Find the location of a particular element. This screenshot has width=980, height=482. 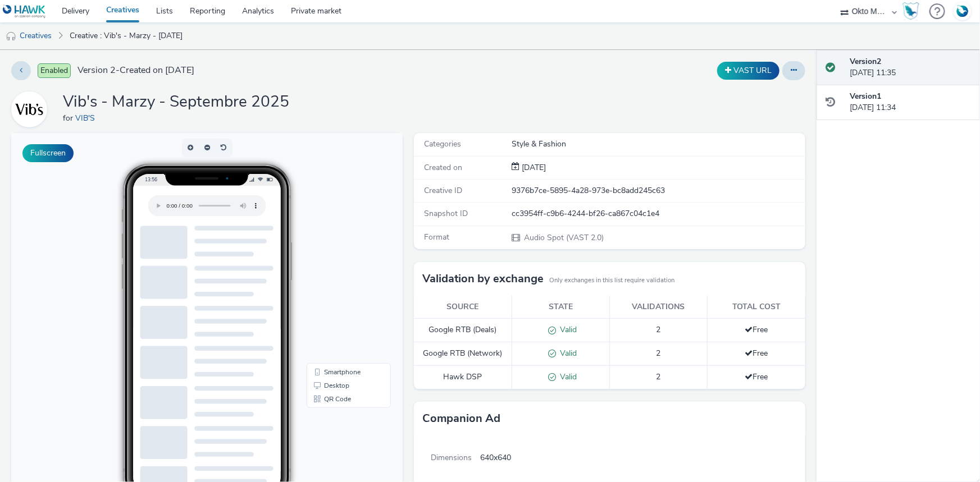

th: State is located at coordinates (561, 307).